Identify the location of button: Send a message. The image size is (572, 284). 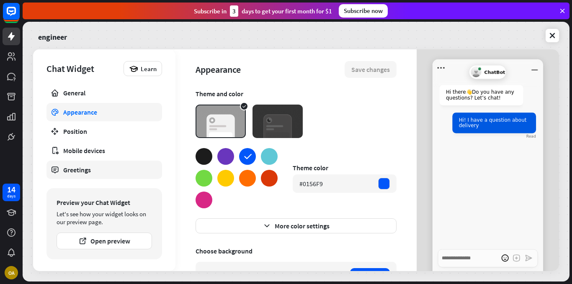
(529, 258).